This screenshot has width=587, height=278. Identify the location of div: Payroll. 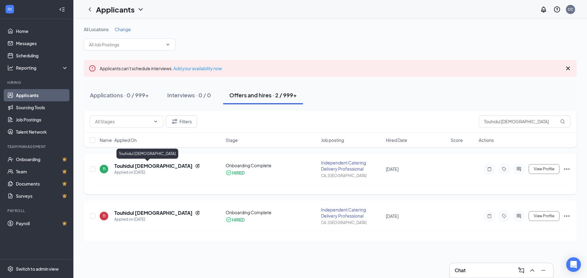
(37, 211).